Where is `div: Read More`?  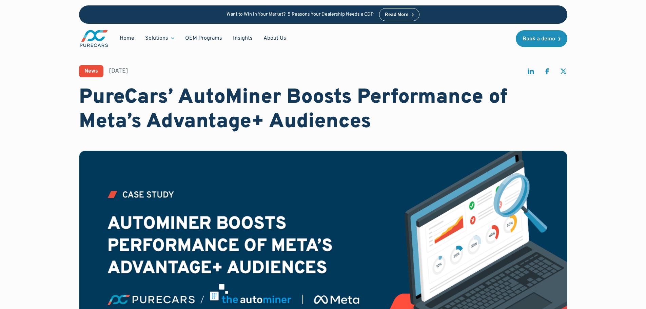 div: Read More is located at coordinates (397, 15).